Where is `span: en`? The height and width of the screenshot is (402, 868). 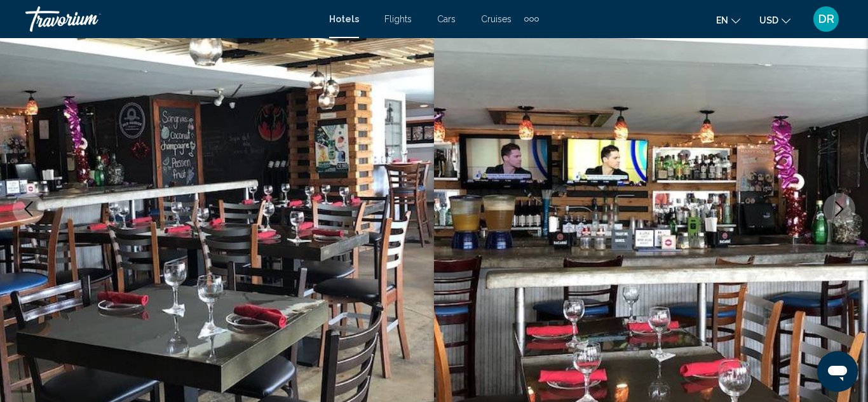 span: en is located at coordinates (721, 21).